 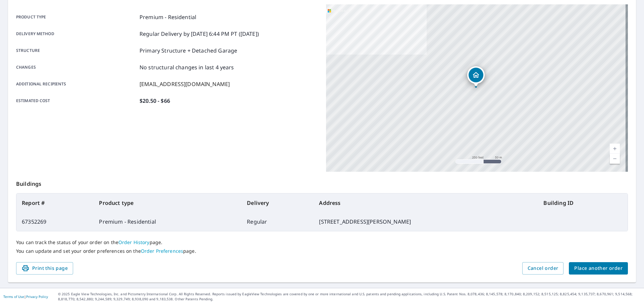 I want to click on button: Place another order, so click(x=598, y=268).